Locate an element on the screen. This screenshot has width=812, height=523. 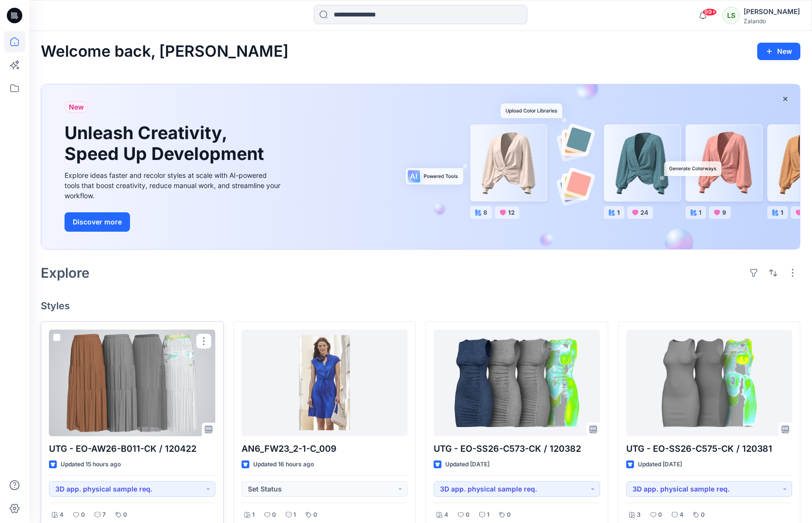
h2: Explore is located at coordinates (65, 273).